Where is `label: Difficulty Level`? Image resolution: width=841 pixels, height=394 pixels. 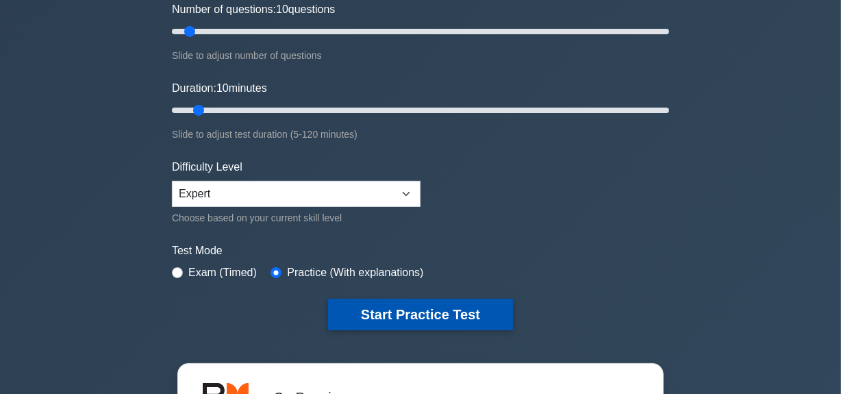 label: Difficulty Level is located at coordinates (207, 167).